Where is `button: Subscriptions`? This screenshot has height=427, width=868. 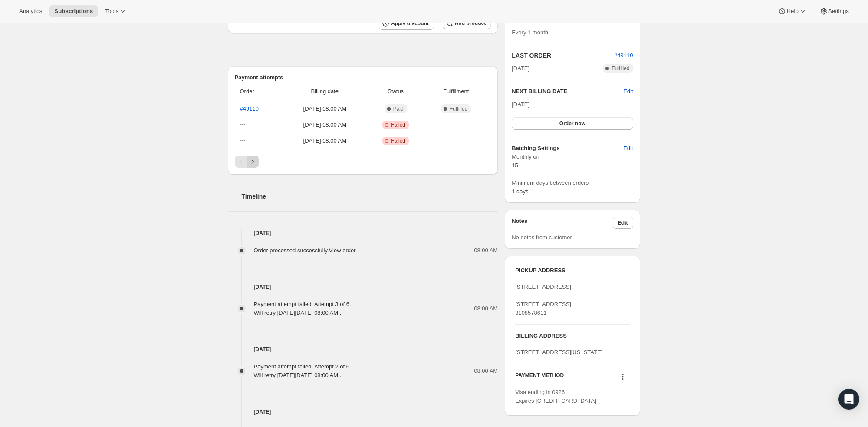
button: Subscriptions is located at coordinates (73, 11).